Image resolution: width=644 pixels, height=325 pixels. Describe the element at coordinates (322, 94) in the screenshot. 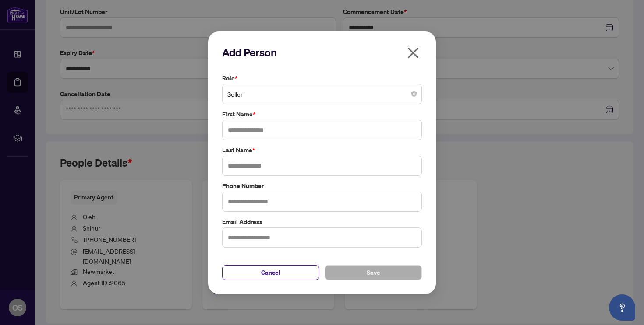

I see `span: Seller` at that location.